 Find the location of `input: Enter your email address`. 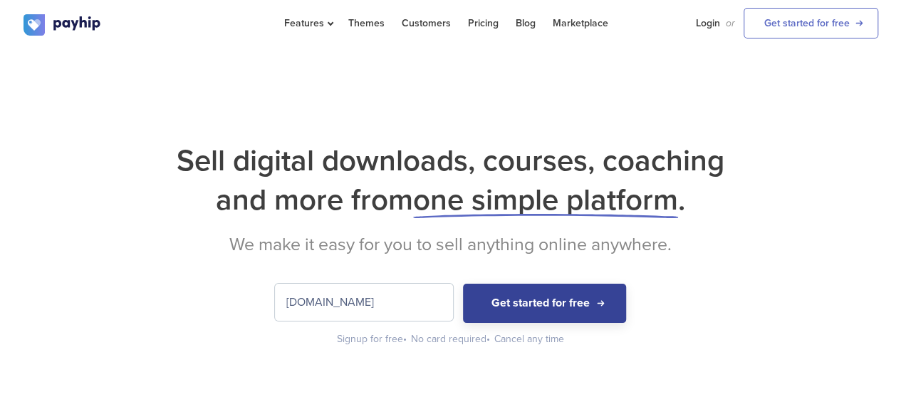

input: Enter your email address is located at coordinates (364, 302).